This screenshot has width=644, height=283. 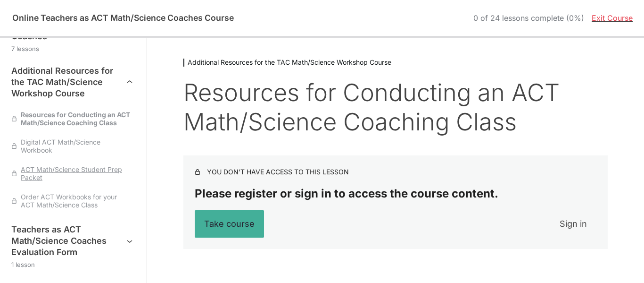 I want to click on div: 7 lessons, so click(x=73, y=49).